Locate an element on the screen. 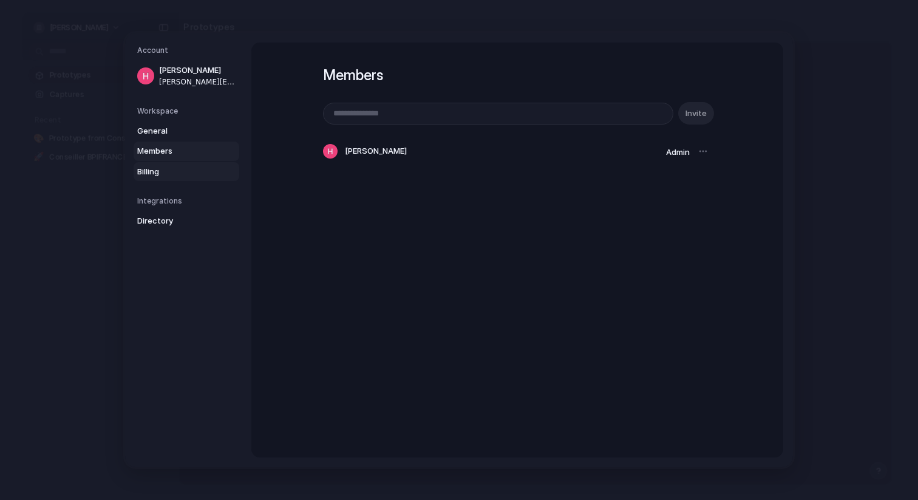 Image resolution: width=918 pixels, height=500 pixels. span: Admin is located at coordinates (678, 152).